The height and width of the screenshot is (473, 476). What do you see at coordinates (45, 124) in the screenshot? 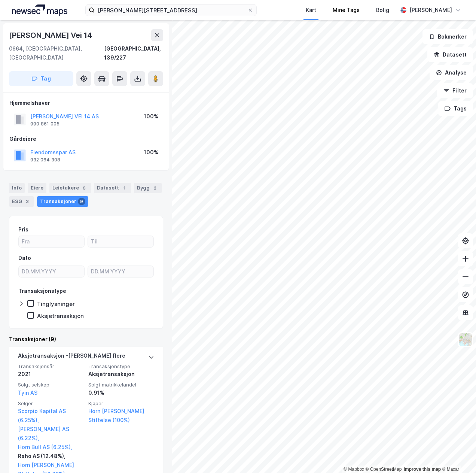
I see `div: 990 861 005` at bounding box center [45, 124].